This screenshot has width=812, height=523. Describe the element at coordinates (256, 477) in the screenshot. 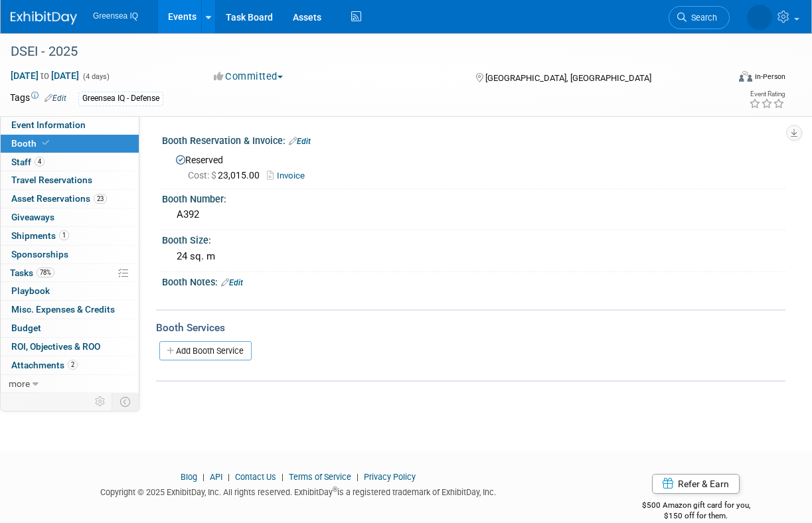

I see `a: Contact Us` at that location.